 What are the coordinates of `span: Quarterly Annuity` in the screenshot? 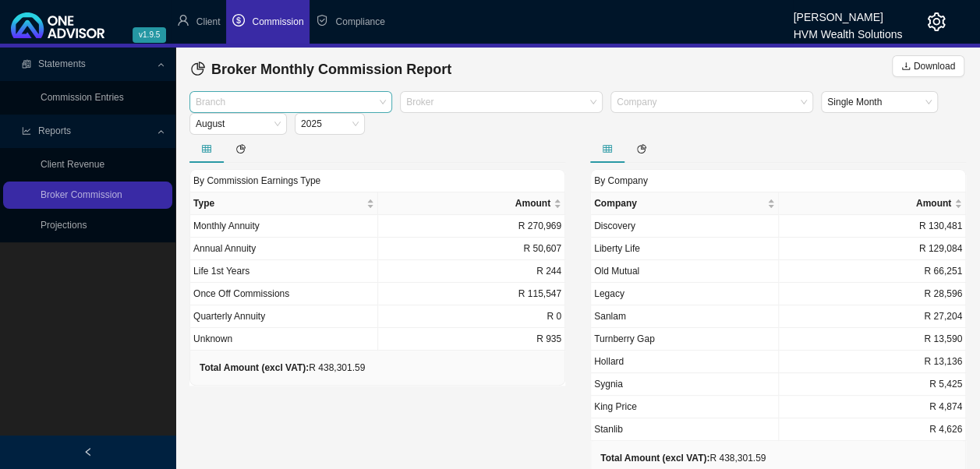 It's located at (229, 317).